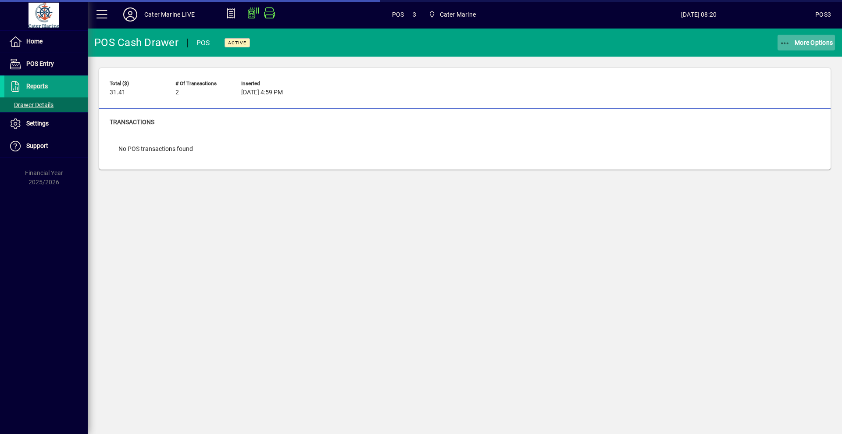  I want to click on span: # of Transactions, so click(202, 83).